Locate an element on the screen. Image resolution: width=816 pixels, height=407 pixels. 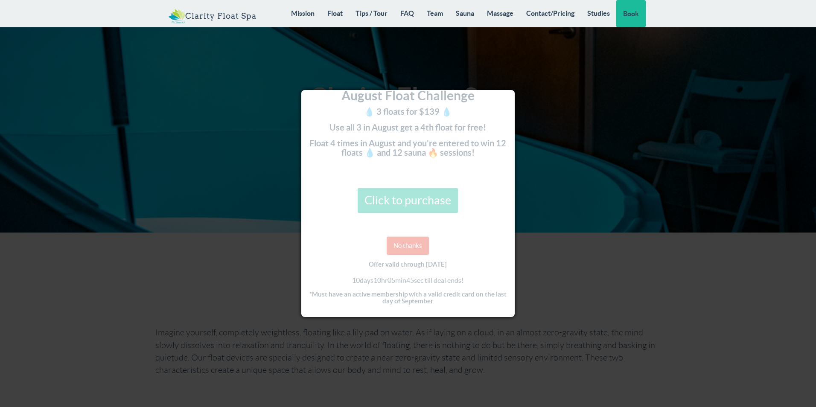
a: Click to purchase is located at coordinates (408, 206).